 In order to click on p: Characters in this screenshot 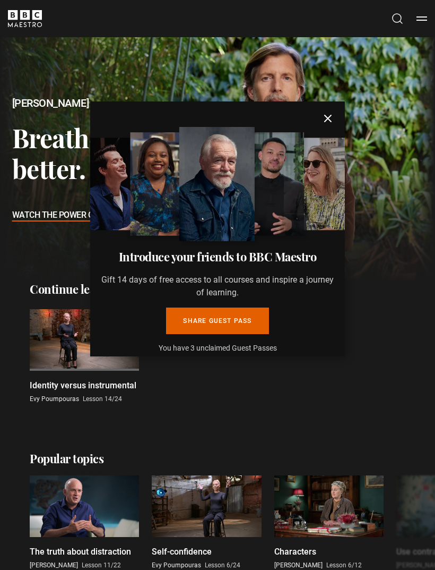, I will do `click(295, 552)`.